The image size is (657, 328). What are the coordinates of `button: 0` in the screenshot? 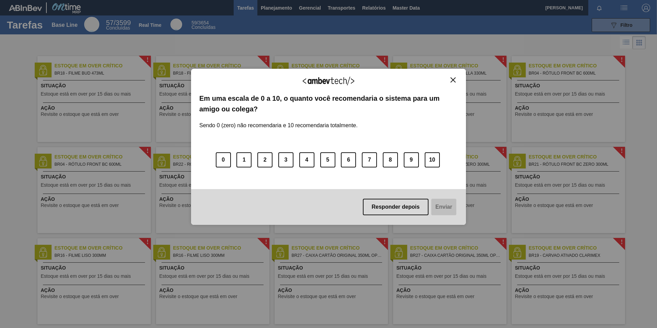 It's located at (223, 160).